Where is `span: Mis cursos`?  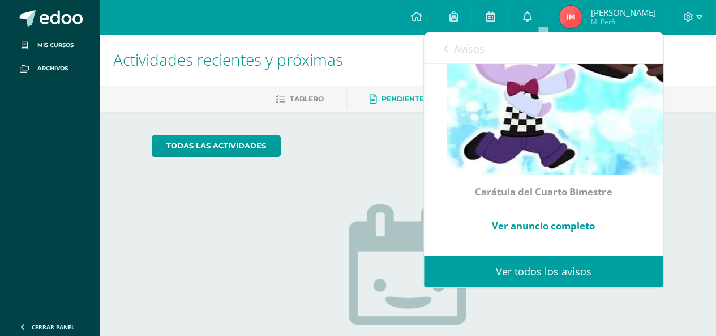 span: Mis cursos is located at coordinates (55, 45).